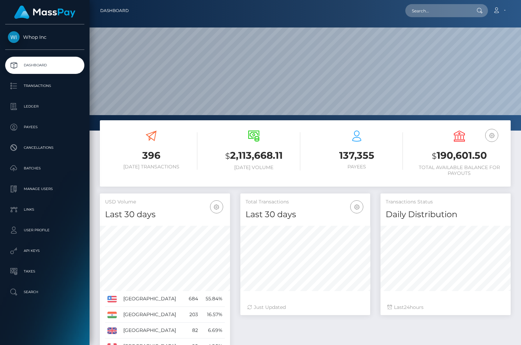  Describe the element at coordinates (193, 299) in the screenshot. I see `td: 684` at that location.